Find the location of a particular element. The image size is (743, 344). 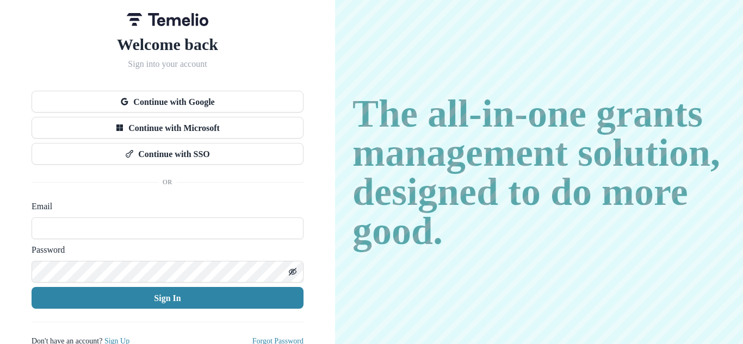

button: Continue with Microsoft is located at coordinates (168, 128).